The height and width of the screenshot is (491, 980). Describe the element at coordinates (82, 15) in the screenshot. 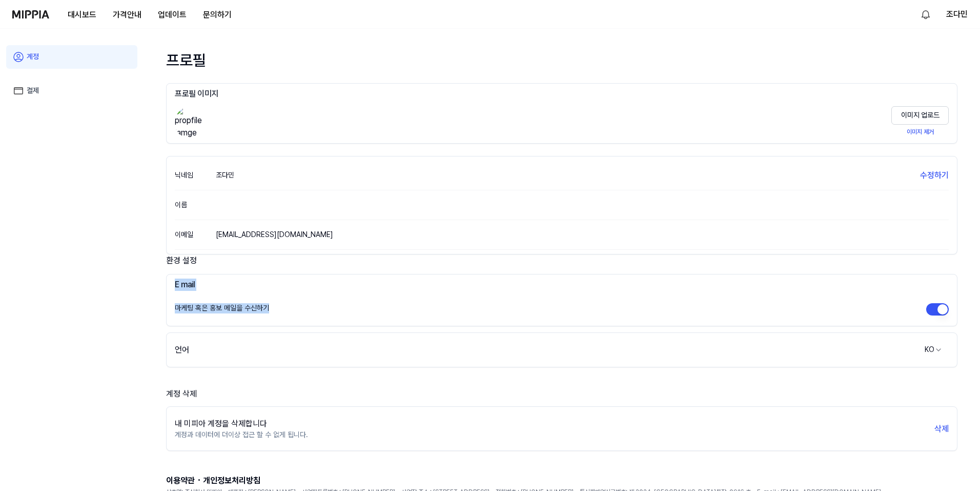

I see `button: 대시보드` at that location.